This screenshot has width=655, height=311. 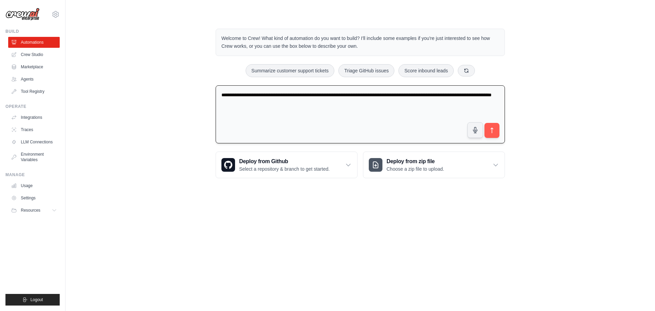 What do you see at coordinates (415, 161) in the screenshot?
I see `h3: Deploy from zip file` at bounding box center [415, 161].